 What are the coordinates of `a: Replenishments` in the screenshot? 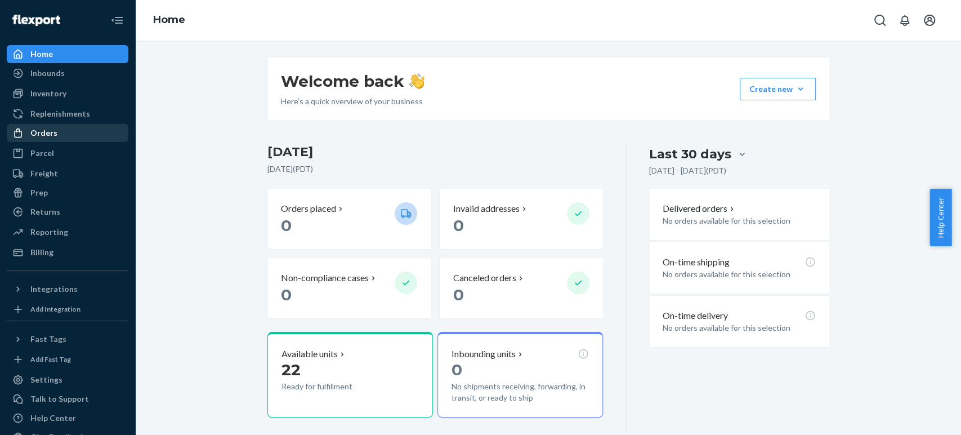 It's located at (68, 114).